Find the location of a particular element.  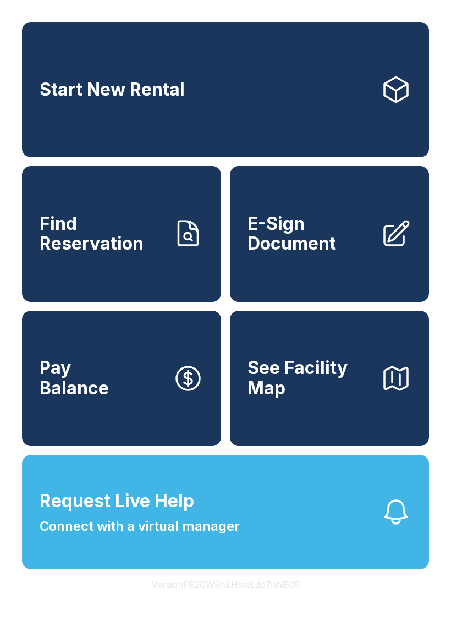

a: Start New Rental is located at coordinates (226, 90).